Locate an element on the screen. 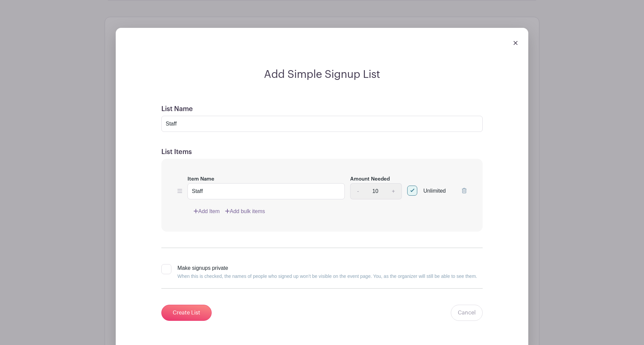 The height and width of the screenshot is (345, 644). input: e.g. Snacks or Check-in Attendees is located at coordinates (266, 191).